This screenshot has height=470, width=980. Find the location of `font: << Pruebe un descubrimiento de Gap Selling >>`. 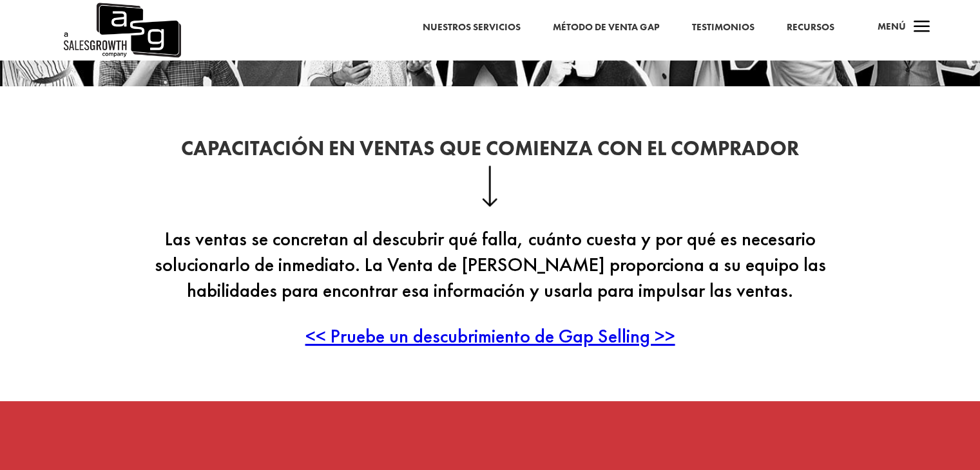

font: << Pruebe un descubrimiento de Gap Selling >> is located at coordinates (490, 336).